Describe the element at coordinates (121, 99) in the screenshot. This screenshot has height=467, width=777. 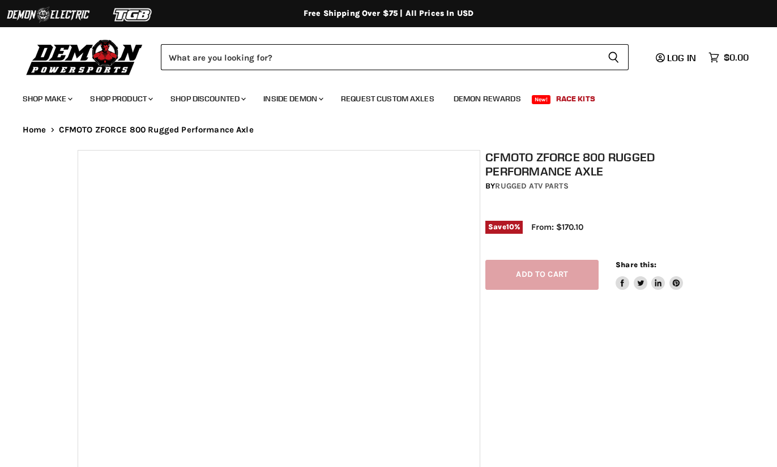
I see `a: Shop Product` at that location.